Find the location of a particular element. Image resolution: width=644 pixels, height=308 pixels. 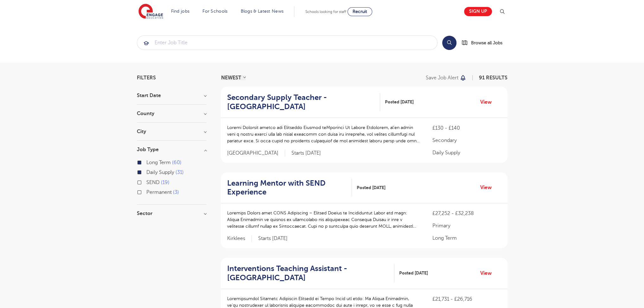

p: Save job alert is located at coordinates (442, 77).